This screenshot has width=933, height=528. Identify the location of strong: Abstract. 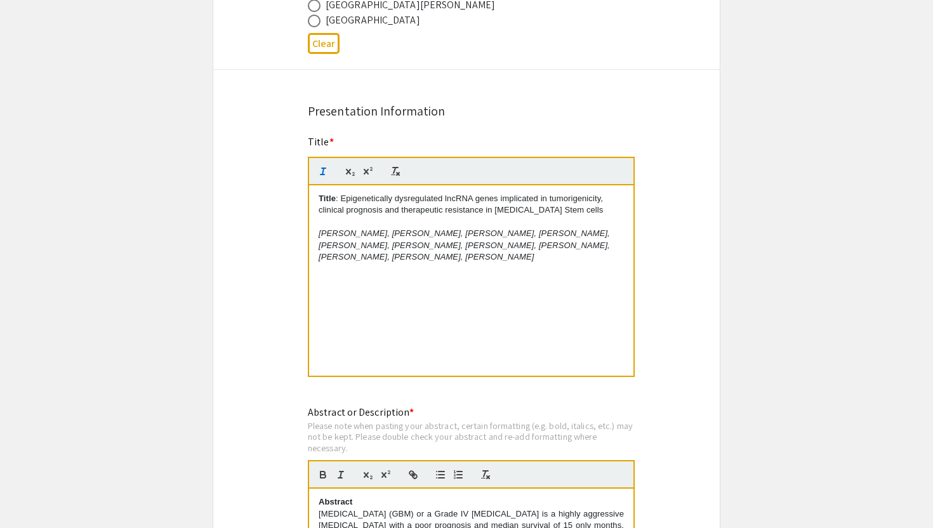
(336, 501).